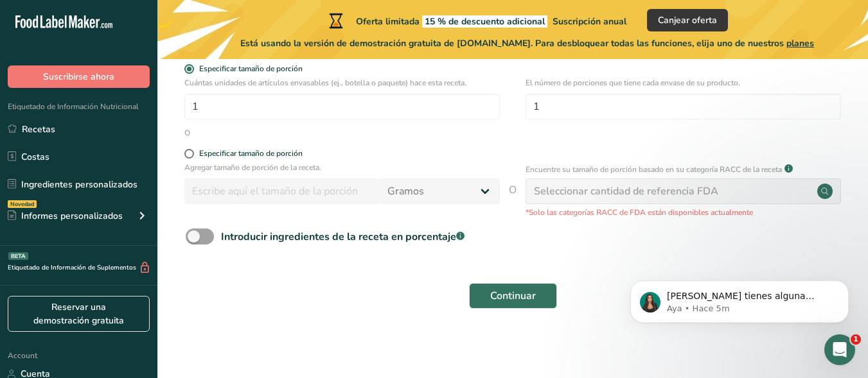 This screenshot has width=868, height=378. I want to click on div: Especificar tamaño de porción, so click(251, 154).